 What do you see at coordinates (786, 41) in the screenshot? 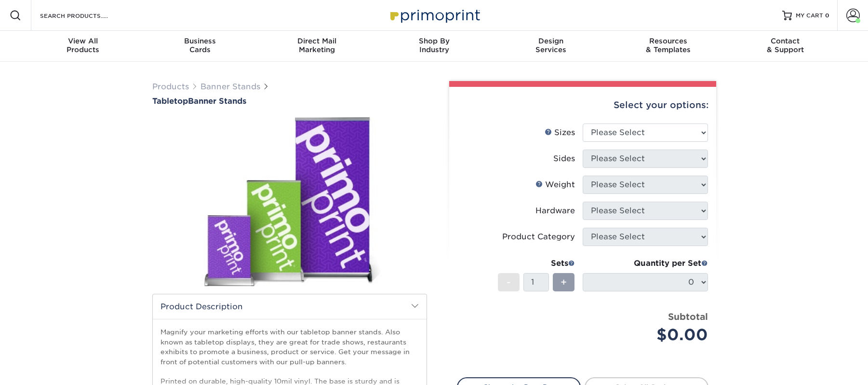
I see `span: Contact` at bounding box center [786, 41].